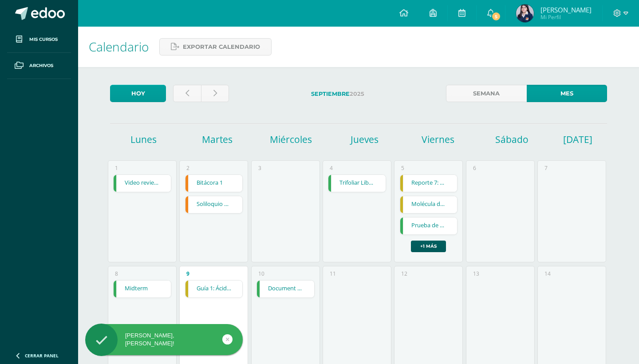  What do you see at coordinates (333, 273) in the screenshot?
I see `div: 11` at bounding box center [333, 273].